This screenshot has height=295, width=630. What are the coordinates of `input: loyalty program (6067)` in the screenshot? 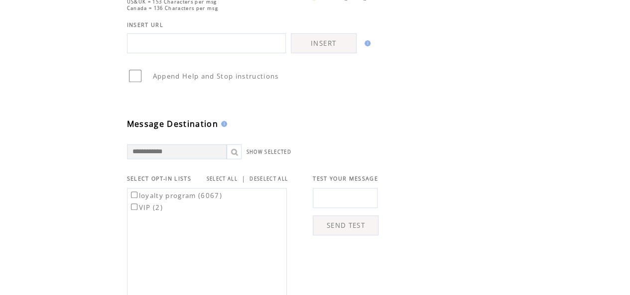 It's located at (134, 195).